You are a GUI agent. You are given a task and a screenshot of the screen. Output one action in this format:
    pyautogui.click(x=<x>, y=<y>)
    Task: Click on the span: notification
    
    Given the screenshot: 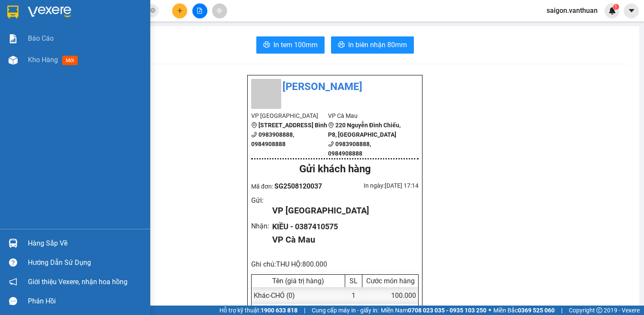 What is the action you would take?
    pyautogui.click(x=13, y=282)
    